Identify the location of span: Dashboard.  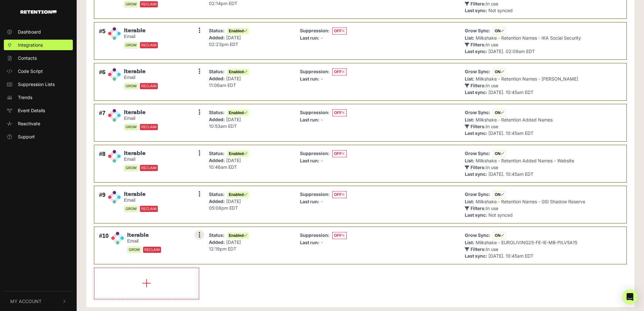
(30, 32).